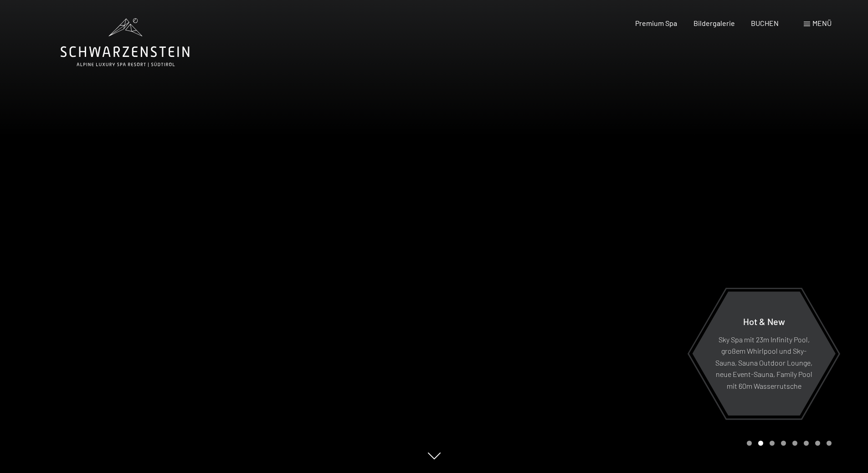  What do you see at coordinates (787, 443) in the screenshot?
I see `div: Carousel Pagination` at bounding box center [787, 443].